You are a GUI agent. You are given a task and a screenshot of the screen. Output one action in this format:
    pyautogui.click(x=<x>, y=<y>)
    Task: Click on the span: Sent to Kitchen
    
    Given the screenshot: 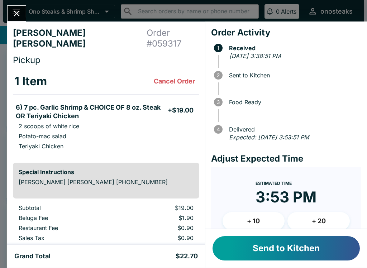 What is the action you would take?
    pyautogui.click(x=293, y=75)
    